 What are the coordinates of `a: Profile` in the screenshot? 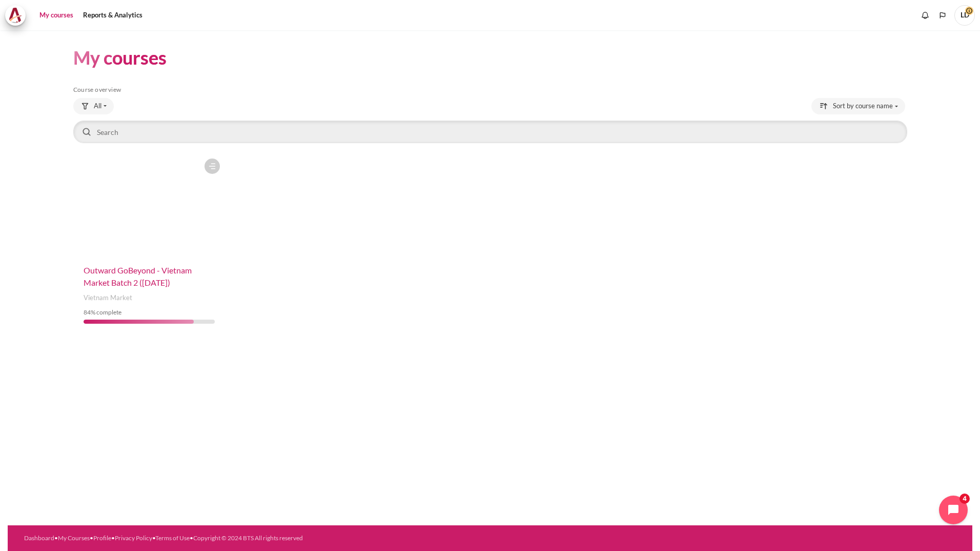 It's located at (102, 538).